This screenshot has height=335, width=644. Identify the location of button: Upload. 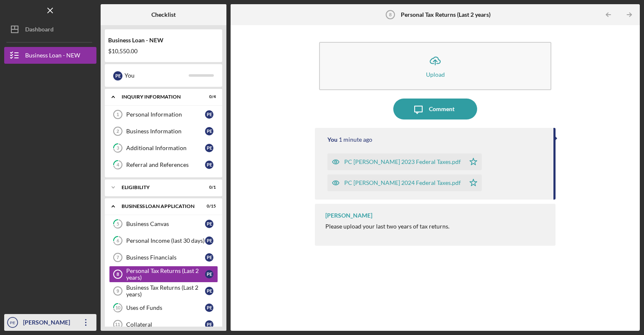
(436, 66).